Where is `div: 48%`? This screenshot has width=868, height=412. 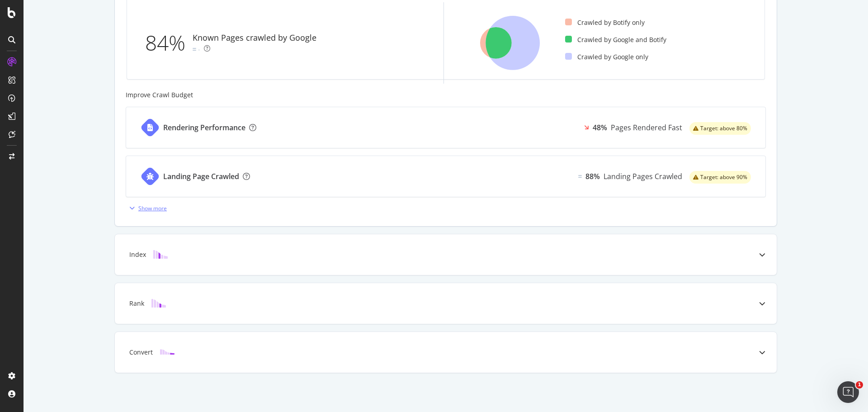 div: 48% is located at coordinates (600, 128).